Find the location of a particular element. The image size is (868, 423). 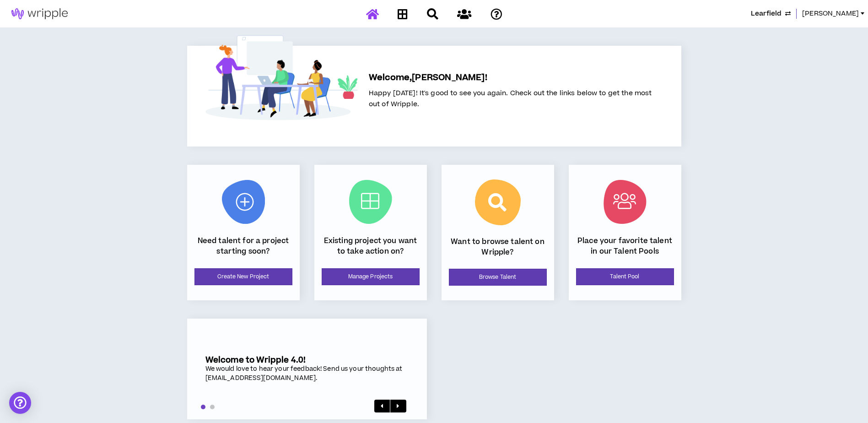

div: Open Intercom Messenger is located at coordinates (20, 403).